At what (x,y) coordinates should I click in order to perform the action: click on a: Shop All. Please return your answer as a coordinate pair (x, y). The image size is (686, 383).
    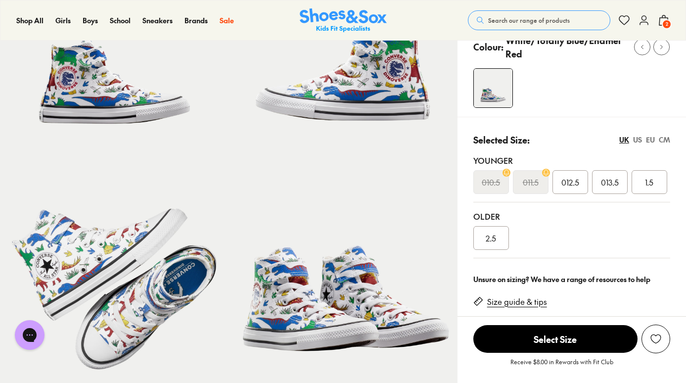
    Looking at the image, I should click on (30, 20).